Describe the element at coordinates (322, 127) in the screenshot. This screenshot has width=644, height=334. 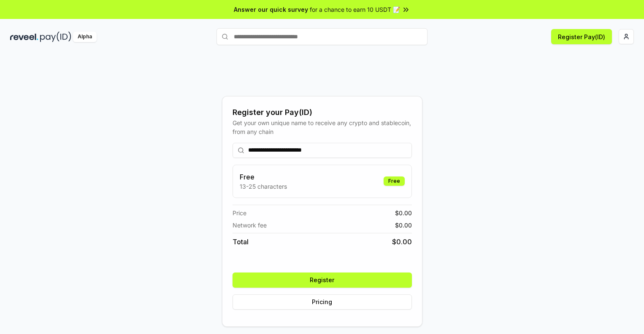
I see `div: Get your own unique name to receive any crypto and stablecoin, from any chain` at that location.